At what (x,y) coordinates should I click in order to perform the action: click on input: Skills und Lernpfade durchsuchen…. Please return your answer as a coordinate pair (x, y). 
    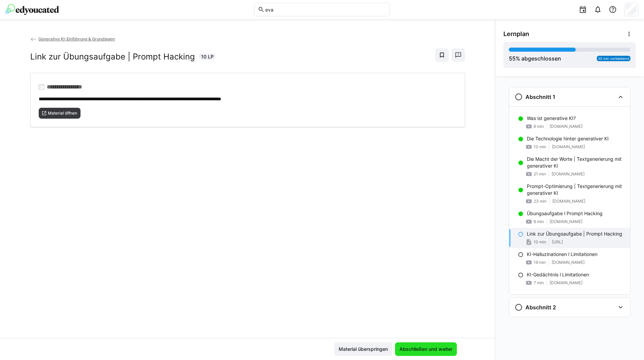
    Looking at the image, I should click on (325, 9).